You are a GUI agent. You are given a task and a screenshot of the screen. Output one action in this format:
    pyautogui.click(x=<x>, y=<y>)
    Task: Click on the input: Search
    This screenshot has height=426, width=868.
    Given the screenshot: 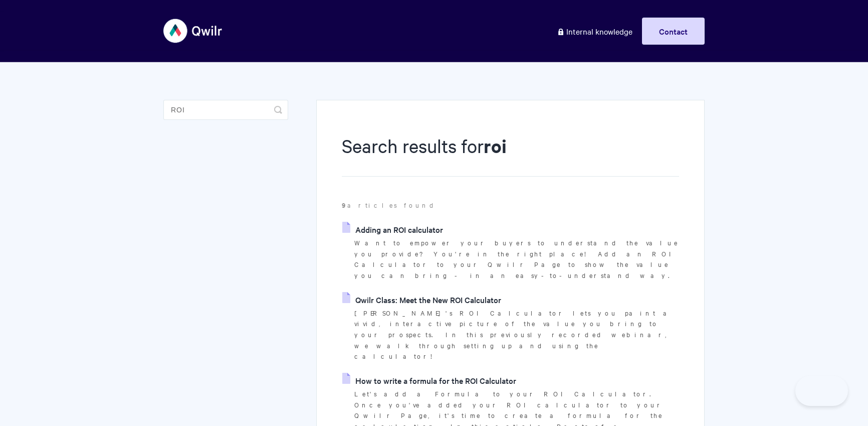 What is the action you would take?
    pyautogui.click(x=226, y=110)
    